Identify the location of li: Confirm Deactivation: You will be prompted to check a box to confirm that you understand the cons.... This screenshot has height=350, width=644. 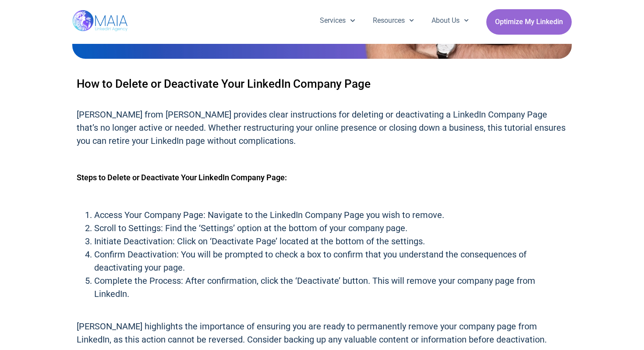
(331, 261).